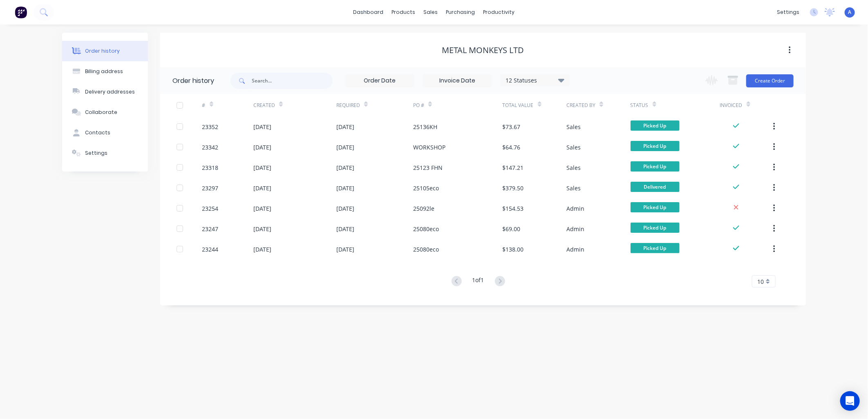 The image size is (868, 419). I want to click on div: 23297, so click(210, 188).